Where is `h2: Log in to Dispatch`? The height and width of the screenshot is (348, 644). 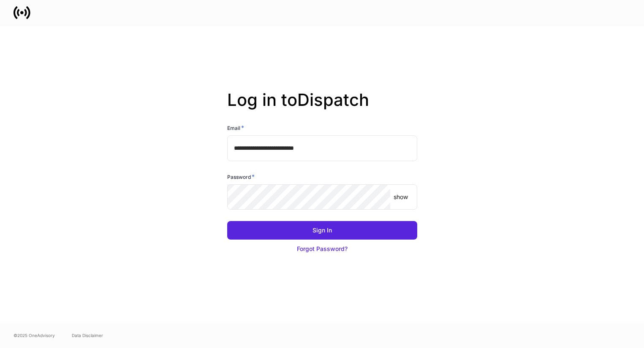 h2: Log in to Dispatch is located at coordinates (322, 107).